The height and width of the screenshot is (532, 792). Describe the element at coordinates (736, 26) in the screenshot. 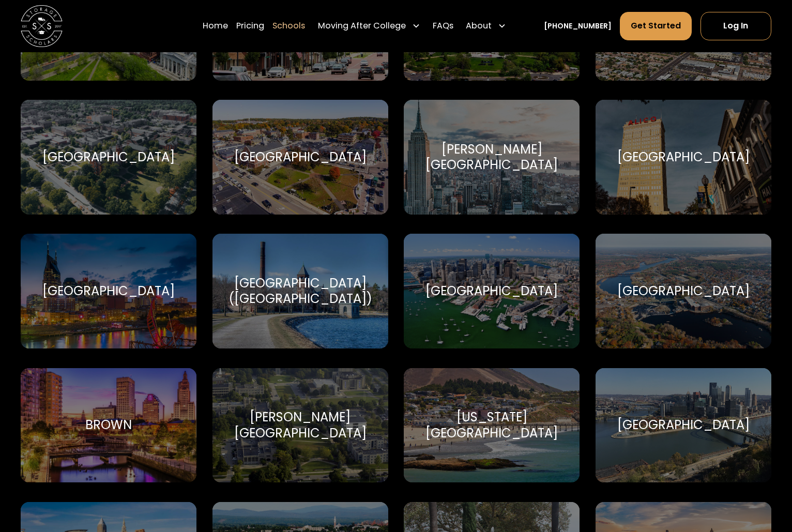

I see `a: Log In` at that location.